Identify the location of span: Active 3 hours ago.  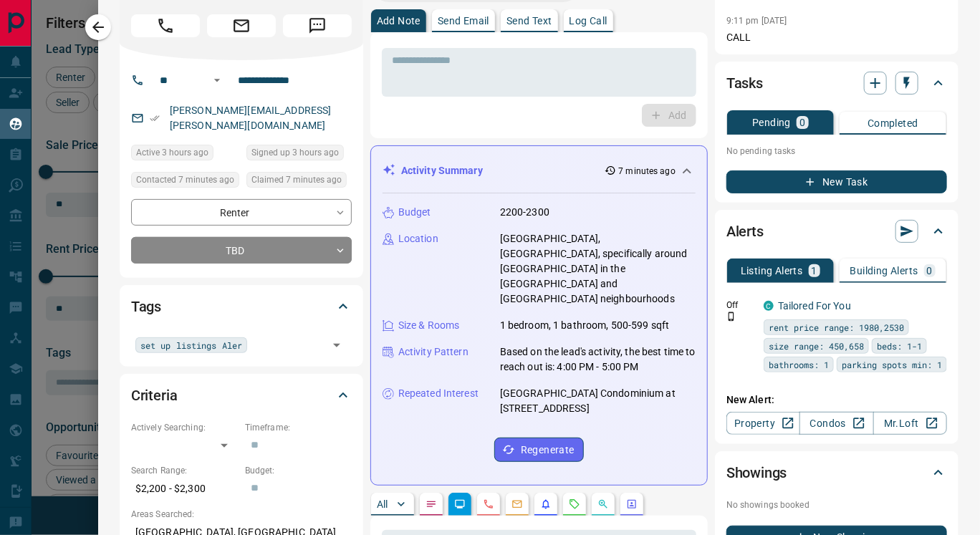
(172, 153).